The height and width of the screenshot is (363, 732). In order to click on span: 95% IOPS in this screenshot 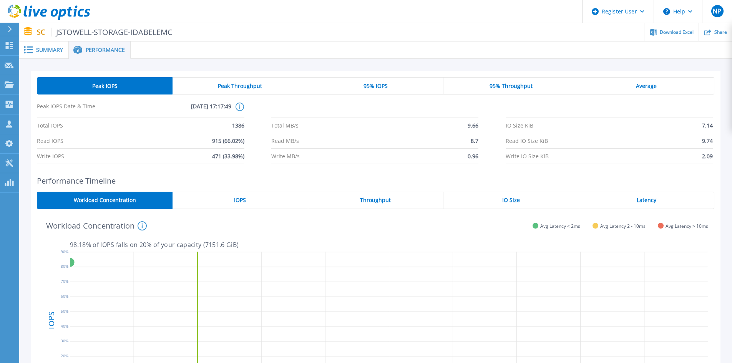, I will do `click(375, 86)`.